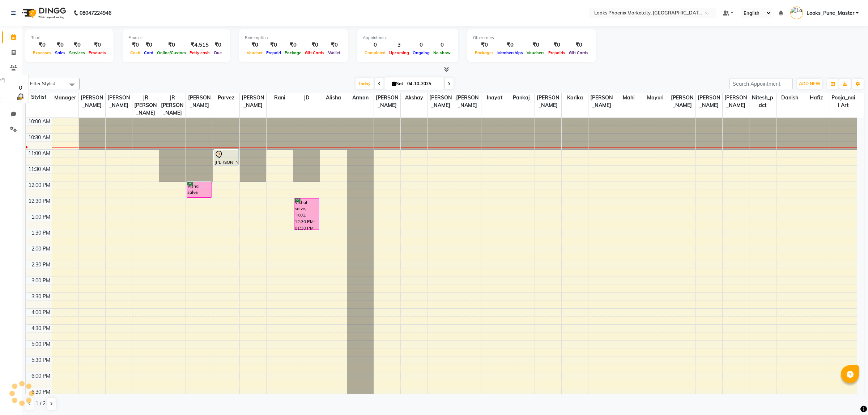  Describe the element at coordinates (307, 97) in the screenshot. I see `span: JD` at that location.